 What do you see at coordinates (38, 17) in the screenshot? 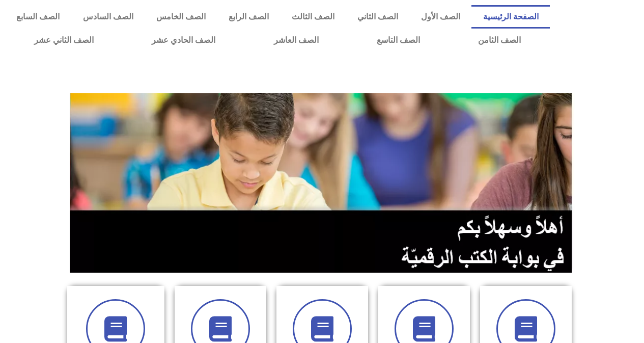
I see `a: الصف السابع` at bounding box center [38, 17].